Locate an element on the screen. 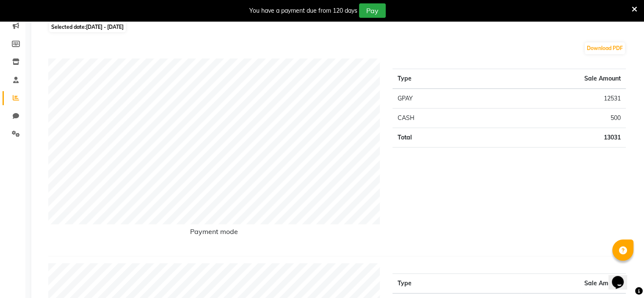 This screenshot has height=298, width=644. td: 500 is located at coordinates (552, 118).